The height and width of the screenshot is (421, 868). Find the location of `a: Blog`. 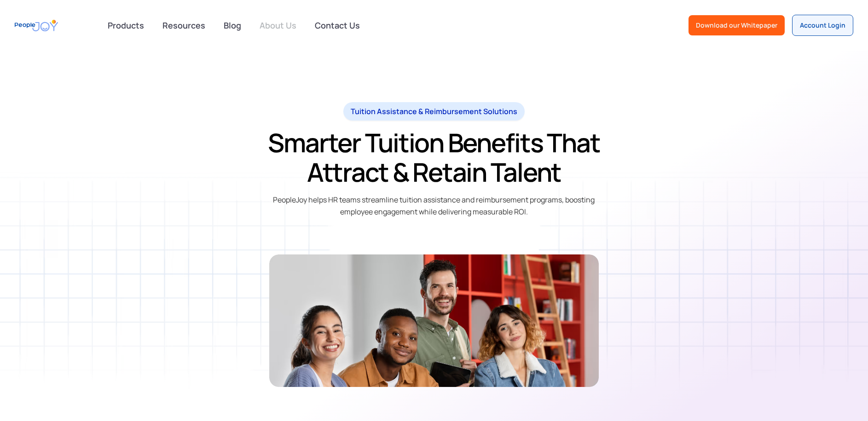

a: Blog is located at coordinates (232, 25).